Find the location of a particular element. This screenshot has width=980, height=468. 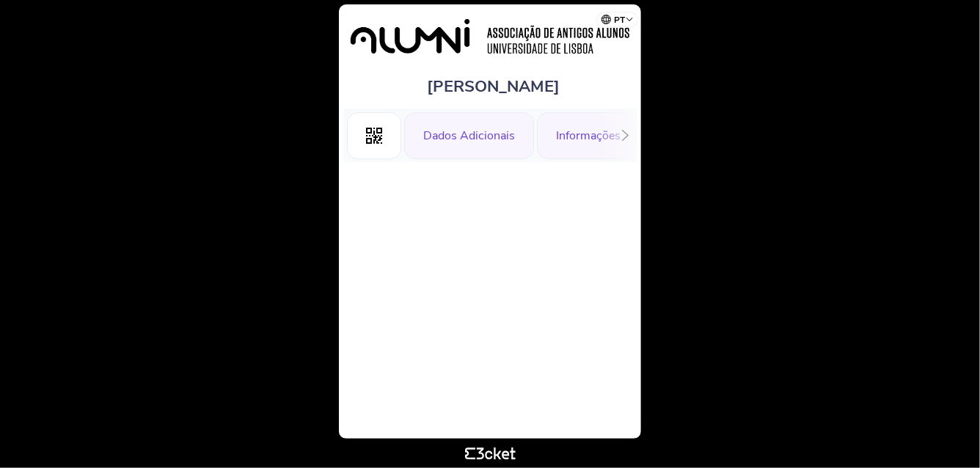

a: Dados Adicionais is located at coordinates (469, 134).